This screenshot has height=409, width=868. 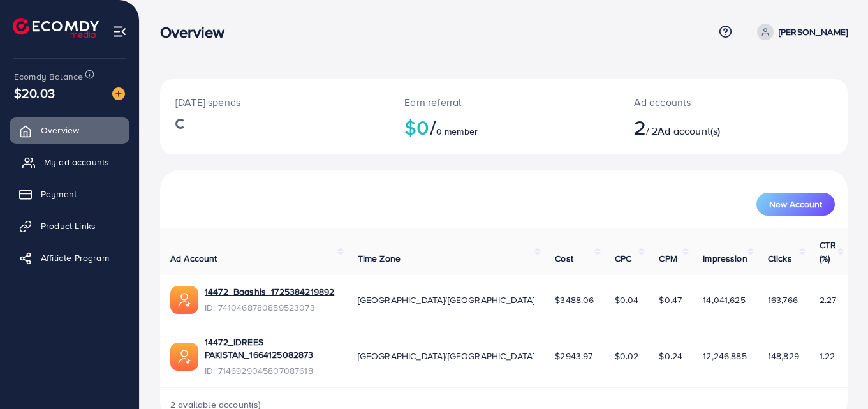 What do you see at coordinates (271, 371) in the screenshot?
I see `span: ID: 7146929045807087618` at bounding box center [271, 371].